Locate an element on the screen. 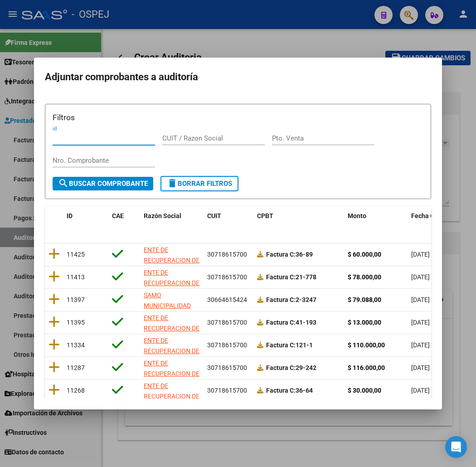 This screenshot has width=476, height=467. datatable-header-cell: CAE is located at coordinates (124, 221).